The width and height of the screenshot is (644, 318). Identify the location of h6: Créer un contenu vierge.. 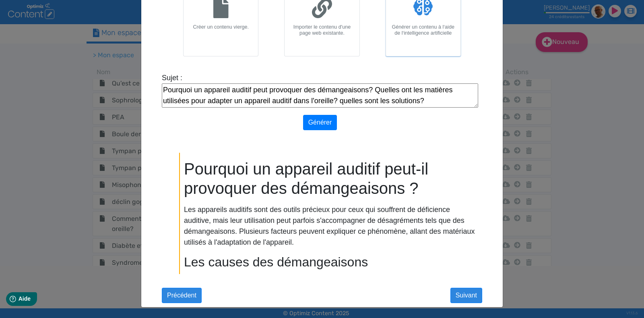
(220, 27).